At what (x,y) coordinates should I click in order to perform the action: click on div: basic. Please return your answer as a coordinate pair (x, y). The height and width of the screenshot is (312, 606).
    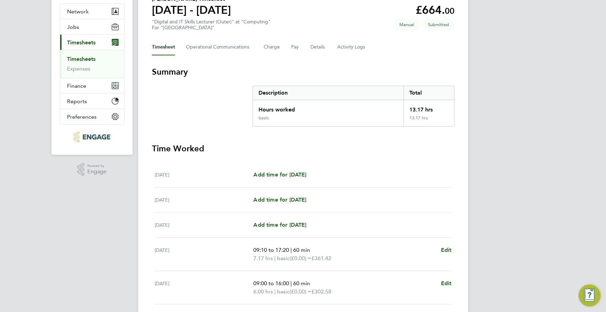
    Looking at the image, I should click on (264, 118).